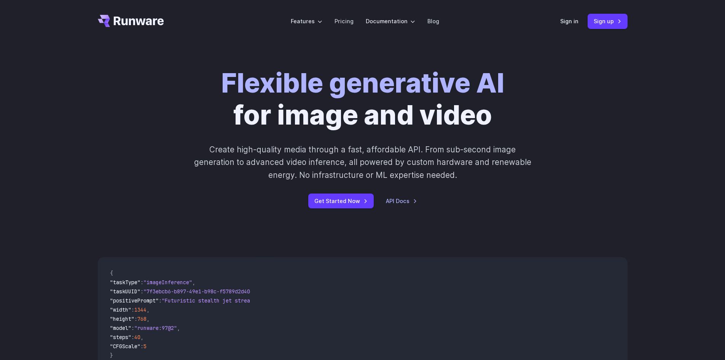 The image size is (725, 360). What do you see at coordinates (121, 309) in the screenshot?
I see `span: "width"` at bounding box center [121, 309].